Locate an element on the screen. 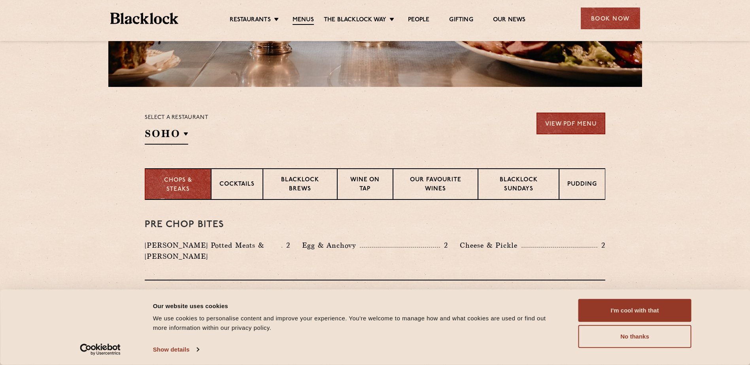 This screenshot has width=750, height=365. a: Gifting is located at coordinates (461, 20).